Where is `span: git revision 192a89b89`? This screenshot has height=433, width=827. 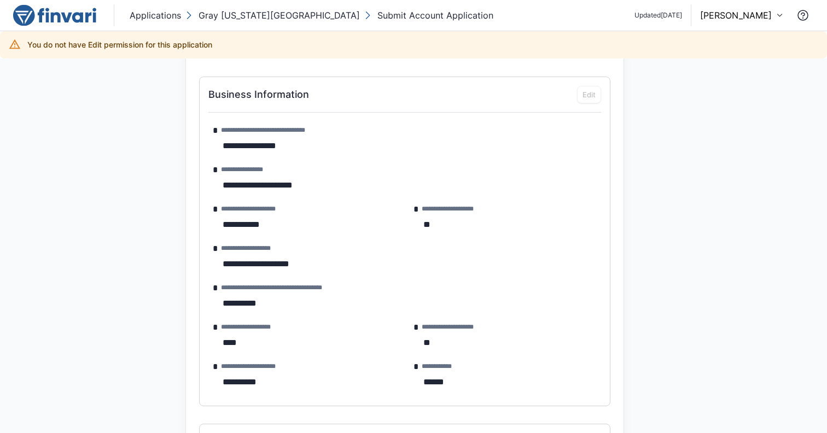 span: git revision 192a89b89 is located at coordinates (658, 15).